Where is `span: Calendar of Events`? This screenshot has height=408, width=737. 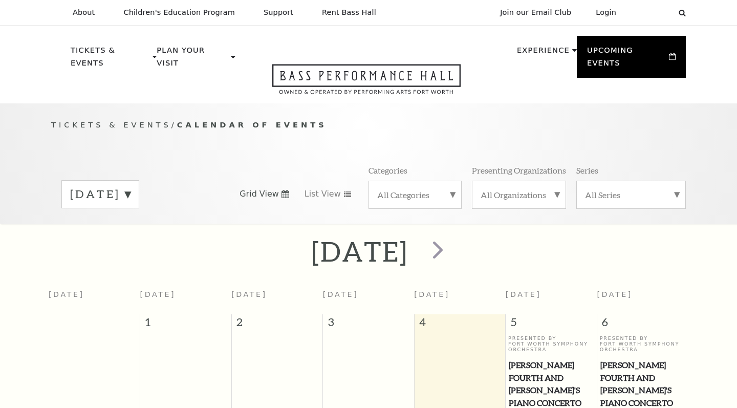
span: Calendar of Events is located at coordinates (252, 124).